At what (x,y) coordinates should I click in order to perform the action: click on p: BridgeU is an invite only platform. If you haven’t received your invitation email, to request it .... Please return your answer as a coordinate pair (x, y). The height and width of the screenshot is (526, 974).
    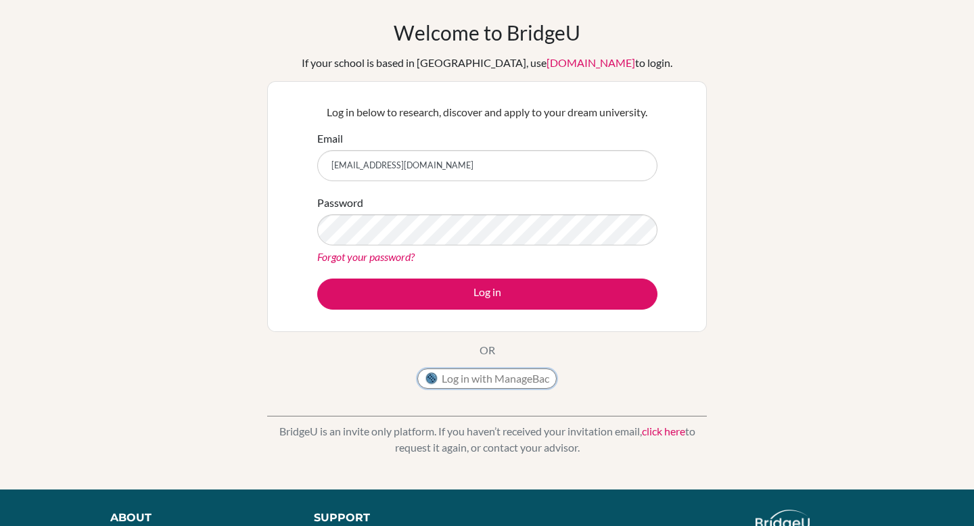
    Looking at the image, I should click on (487, 440).